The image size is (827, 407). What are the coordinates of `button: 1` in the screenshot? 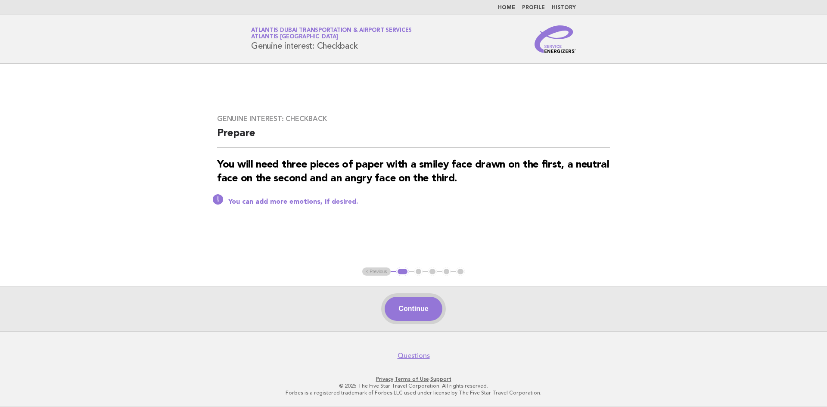 It's located at (402, 272).